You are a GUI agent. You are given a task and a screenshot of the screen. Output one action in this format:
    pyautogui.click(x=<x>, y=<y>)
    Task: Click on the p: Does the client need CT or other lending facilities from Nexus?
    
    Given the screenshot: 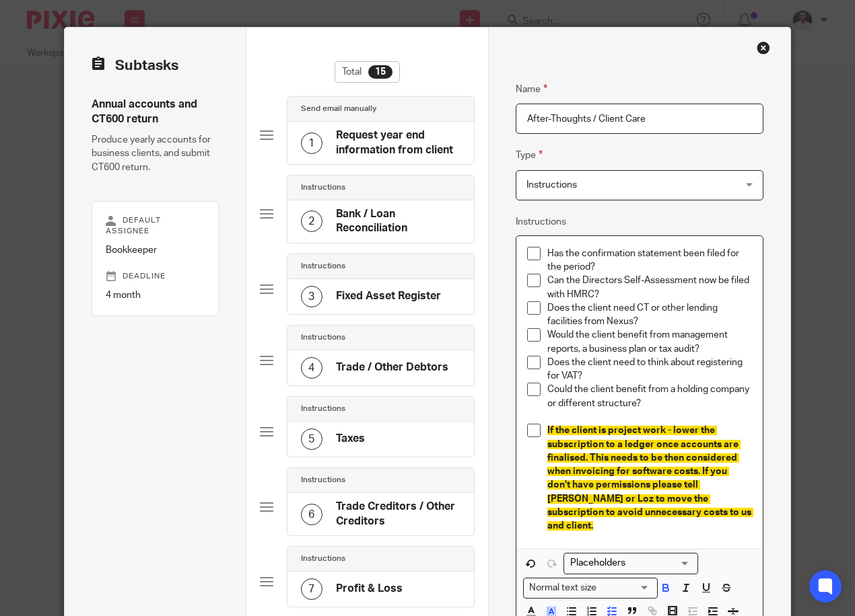 What is the action you would take?
    pyautogui.click(x=650, y=315)
    